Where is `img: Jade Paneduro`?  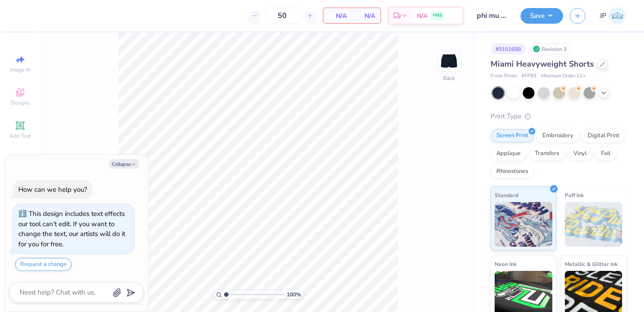 img: Jade Paneduro is located at coordinates (617, 15).